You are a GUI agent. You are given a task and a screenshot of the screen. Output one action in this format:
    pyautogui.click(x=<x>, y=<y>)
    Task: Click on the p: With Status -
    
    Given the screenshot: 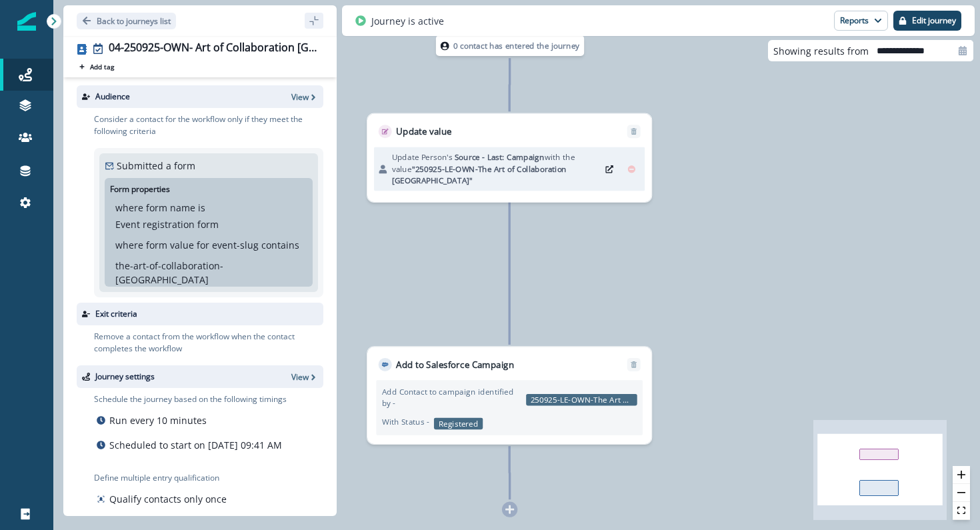 What is the action you would take?
    pyautogui.click(x=406, y=420)
    